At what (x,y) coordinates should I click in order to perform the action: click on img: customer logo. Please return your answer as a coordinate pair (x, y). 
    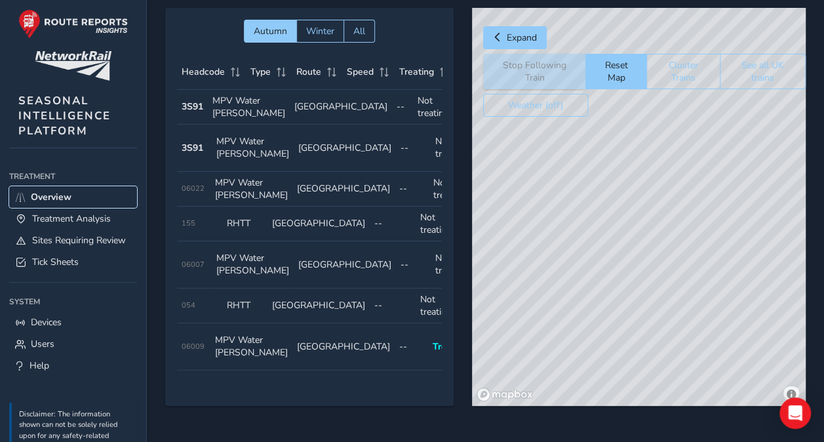
    Looking at the image, I should click on (73, 66).